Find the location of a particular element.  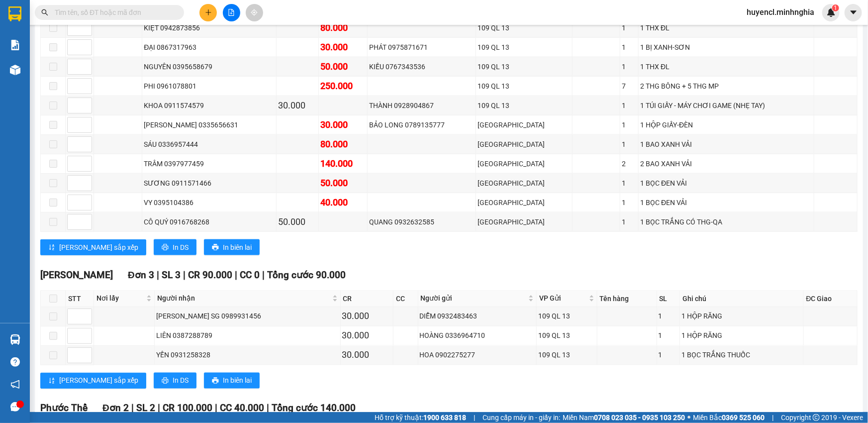

div: VY 0395104386 is located at coordinates (209, 203).